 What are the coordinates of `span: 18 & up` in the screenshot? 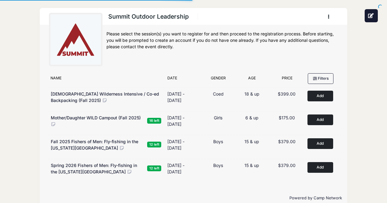 It's located at (252, 94).